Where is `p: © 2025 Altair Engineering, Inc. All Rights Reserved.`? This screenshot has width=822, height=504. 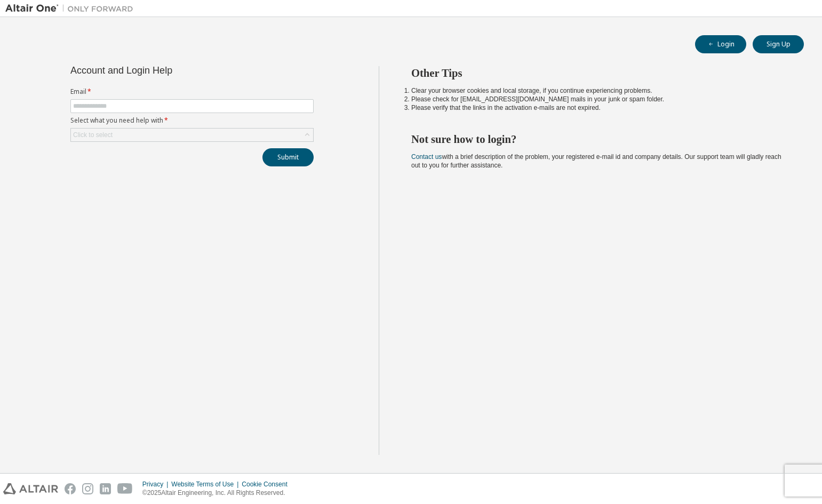 p: © 2025 Altair Engineering, Inc. All Rights Reserved. is located at coordinates (218, 493).